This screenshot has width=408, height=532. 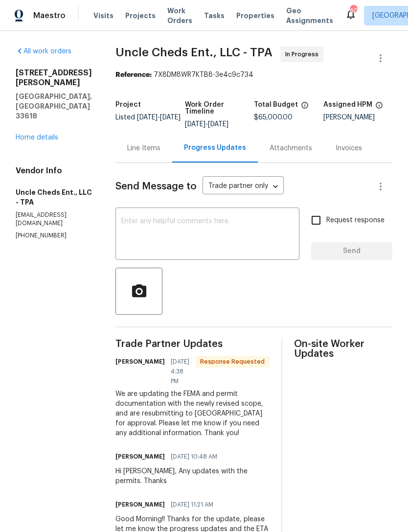 What do you see at coordinates (349, 148) in the screenshot?
I see `div: Invoices` at bounding box center [349, 148].